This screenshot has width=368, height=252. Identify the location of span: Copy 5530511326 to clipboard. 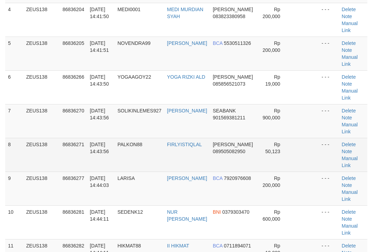
(237, 43).